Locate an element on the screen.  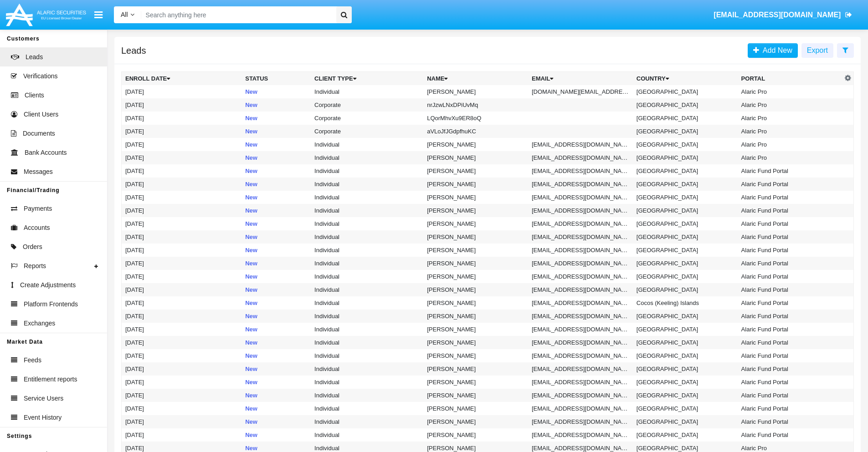
span: Feeds is located at coordinates (32, 360).